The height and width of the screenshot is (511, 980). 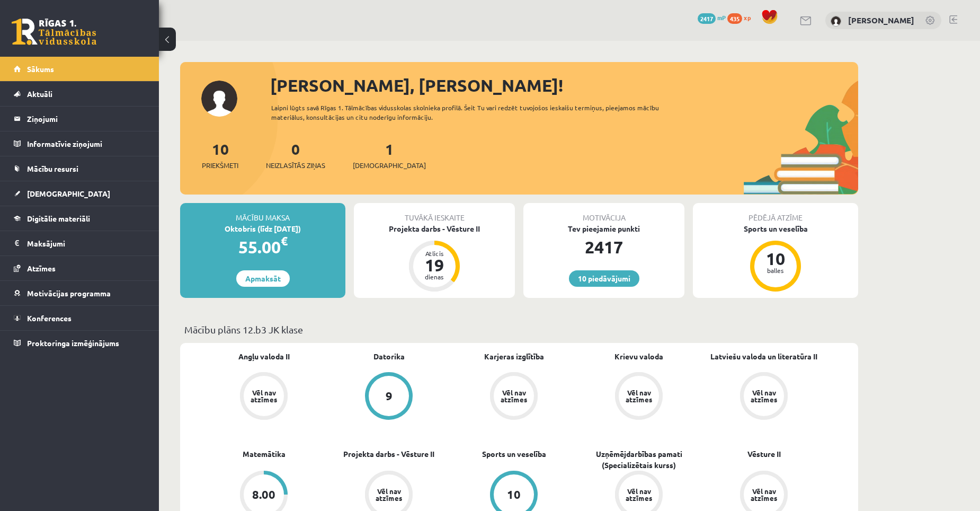 I want to click on a: Ziņojumi, so click(x=79, y=119).